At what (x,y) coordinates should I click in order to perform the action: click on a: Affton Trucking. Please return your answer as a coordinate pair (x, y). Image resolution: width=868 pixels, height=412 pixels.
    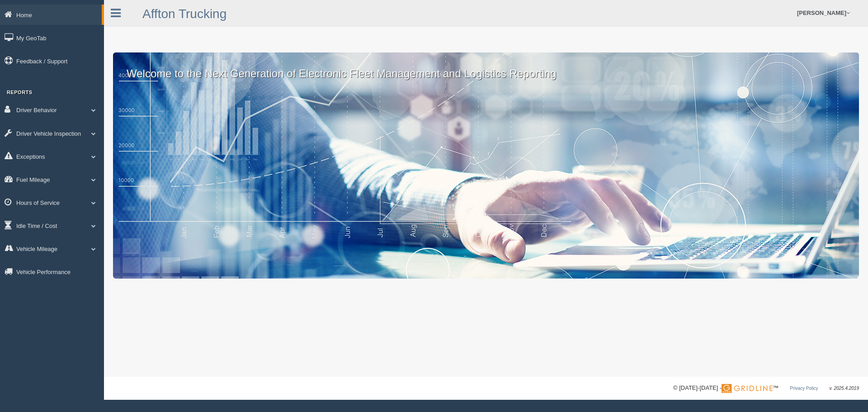
    Looking at the image, I should click on (184, 14).